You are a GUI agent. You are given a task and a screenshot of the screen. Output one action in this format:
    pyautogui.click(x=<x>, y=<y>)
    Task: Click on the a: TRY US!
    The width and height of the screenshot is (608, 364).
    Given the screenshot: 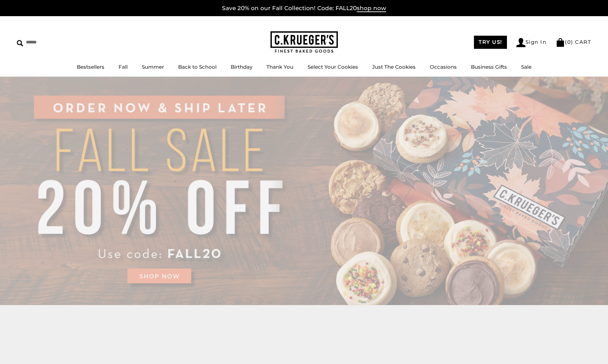 What is the action you would take?
    pyautogui.click(x=490, y=42)
    